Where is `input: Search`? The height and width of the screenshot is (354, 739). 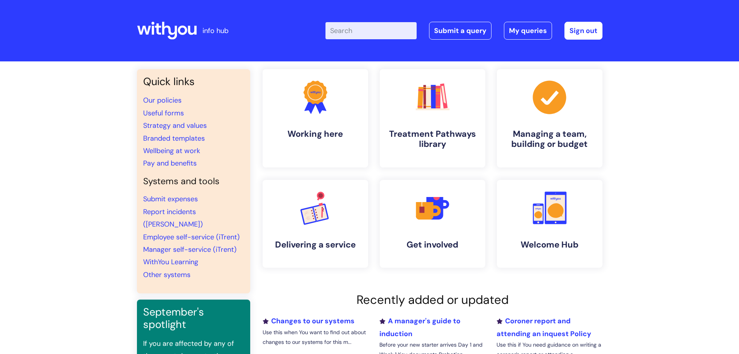 input: Search is located at coordinates (371, 31).